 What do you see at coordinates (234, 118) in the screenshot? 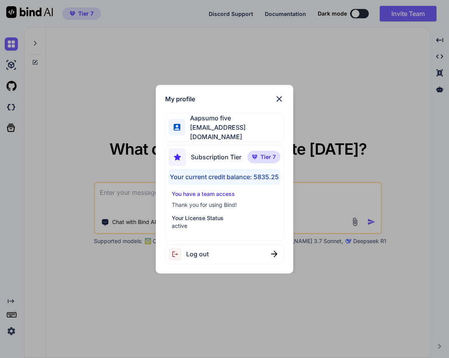
I see `span: Aapsumo five` at bounding box center [234, 118].